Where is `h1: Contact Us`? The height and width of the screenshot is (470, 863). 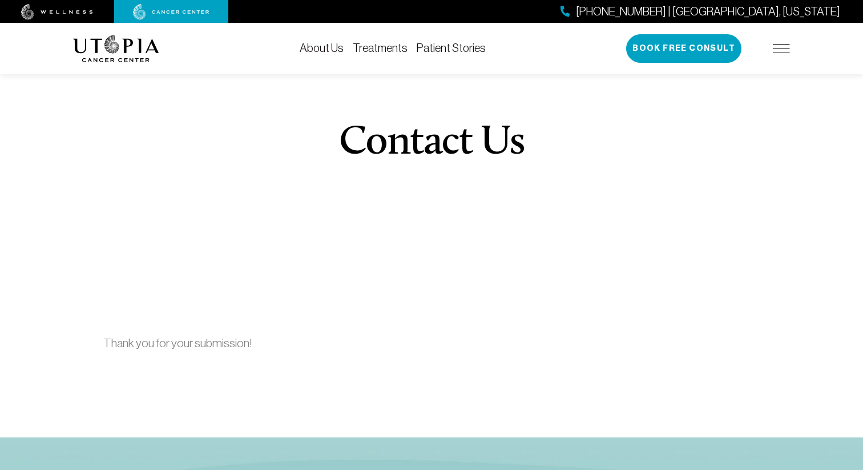
h1: Contact Us is located at coordinates (431, 143).